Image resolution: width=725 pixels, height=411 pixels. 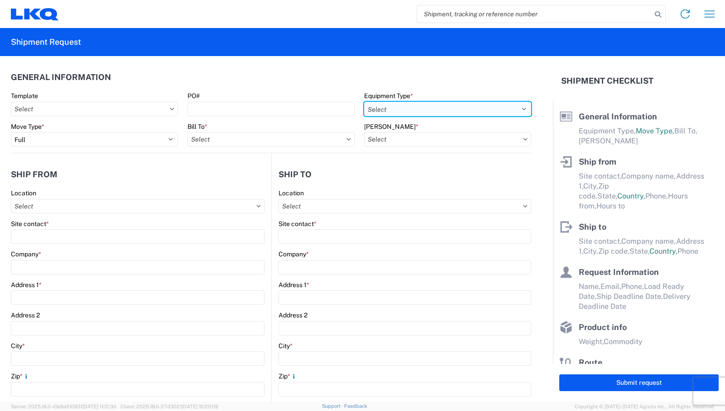 What do you see at coordinates (169, 407) in the screenshot?
I see `span: Client: 2025.18.0-27d3021` at bounding box center [169, 407].